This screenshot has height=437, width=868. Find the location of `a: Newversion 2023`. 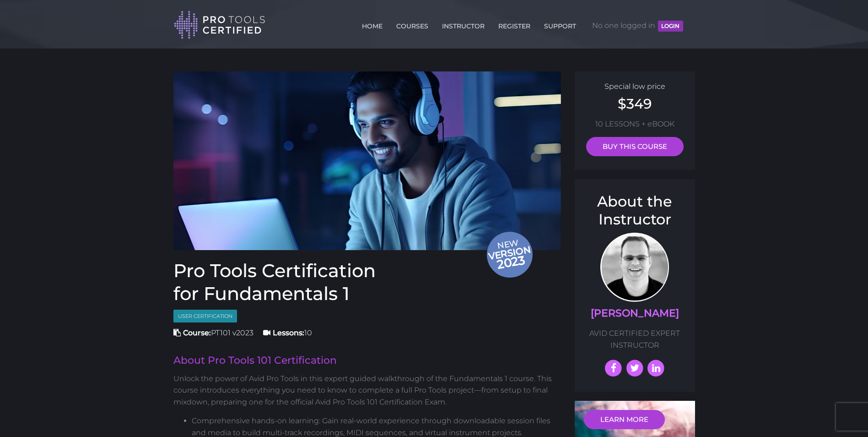

a: Newversion 2023 is located at coordinates (367, 161).